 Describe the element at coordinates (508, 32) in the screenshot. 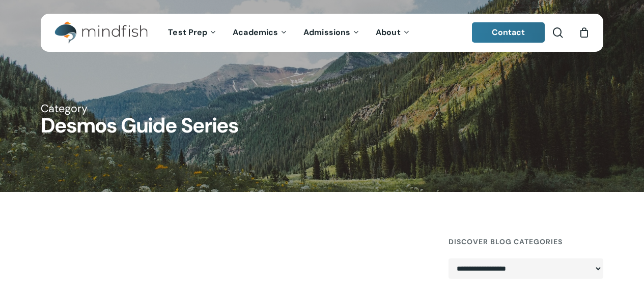

I see `span: Contact` at that location.